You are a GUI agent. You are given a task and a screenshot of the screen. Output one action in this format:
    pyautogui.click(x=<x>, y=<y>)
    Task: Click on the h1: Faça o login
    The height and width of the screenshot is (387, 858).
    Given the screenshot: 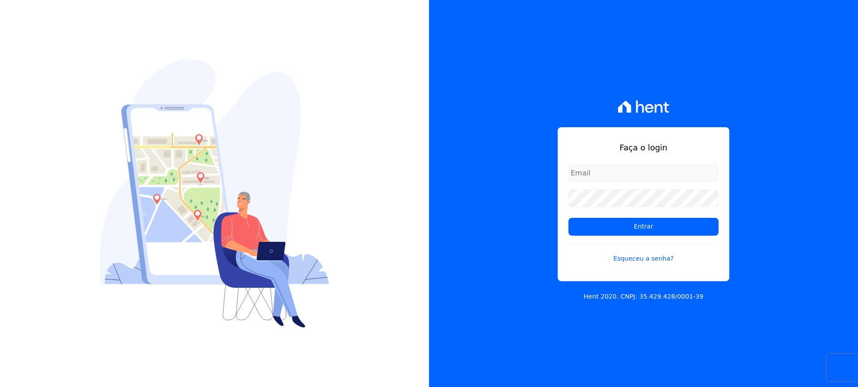 What is the action you would take?
    pyautogui.click(x=643, y=147)
    